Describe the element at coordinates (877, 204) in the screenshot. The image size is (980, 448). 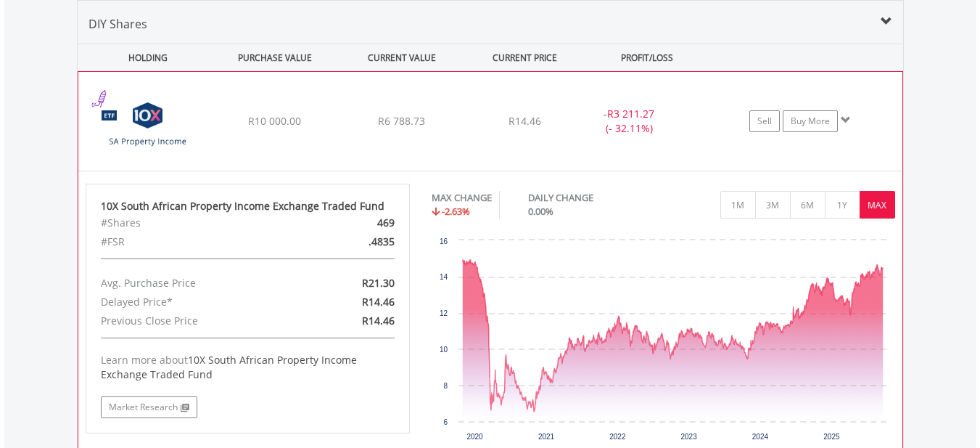
I see `button: MAX` at that location.